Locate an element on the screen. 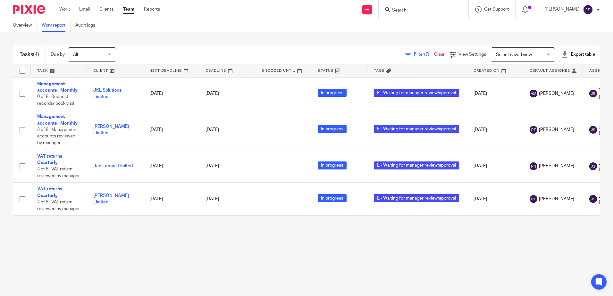 This screenshot has width=613, height=296. img: Pixie is located at coordinates (29, 9).